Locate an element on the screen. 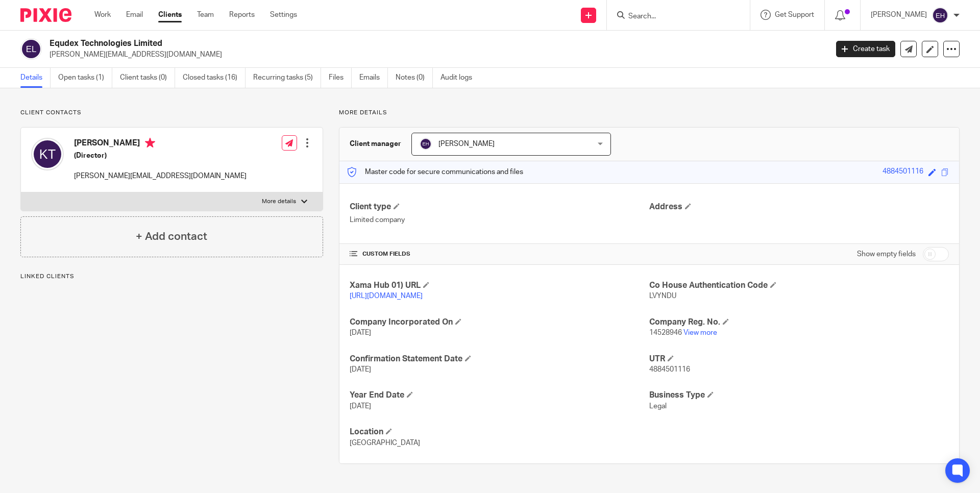  a: Client tasks (0) is located at coordinates (147, 77).